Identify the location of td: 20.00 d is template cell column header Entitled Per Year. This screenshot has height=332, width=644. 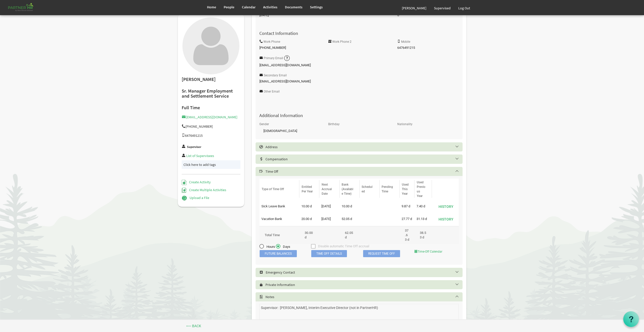
(309, 219).